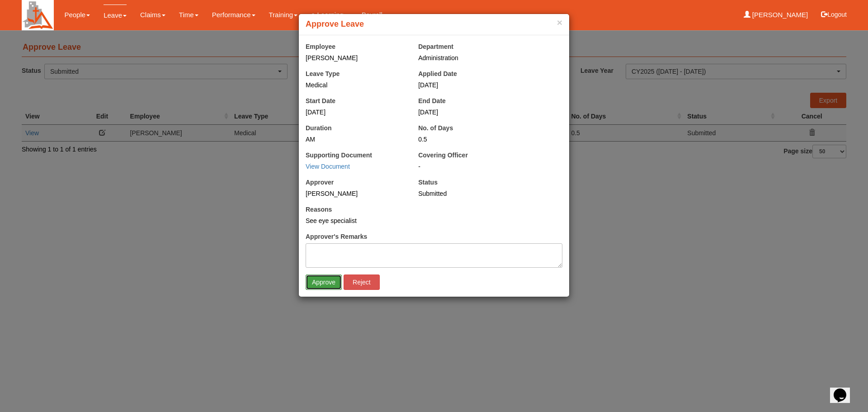 This screenshot has height=412, width=868. Describe the element at coordinates (378, 221) in the screenshot. I see `div: See eye specialist` at that location.